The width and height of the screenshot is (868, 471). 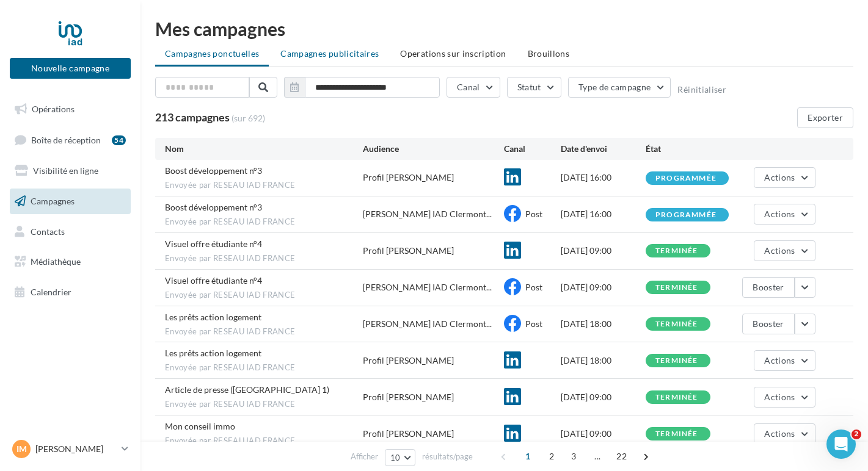 What do you see at coordinates (433, 149) in the screenshot?
I see `div: Audience` at bounding box center [433, 149].